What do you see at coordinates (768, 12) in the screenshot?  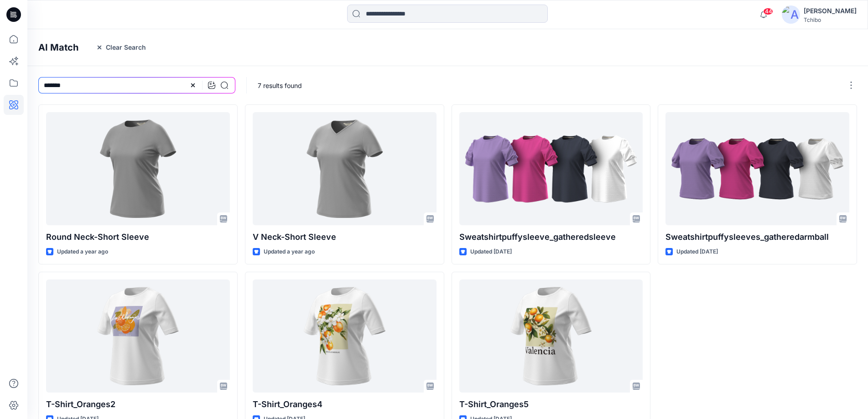 I see `span: 44` at bounding box center [768, 12].